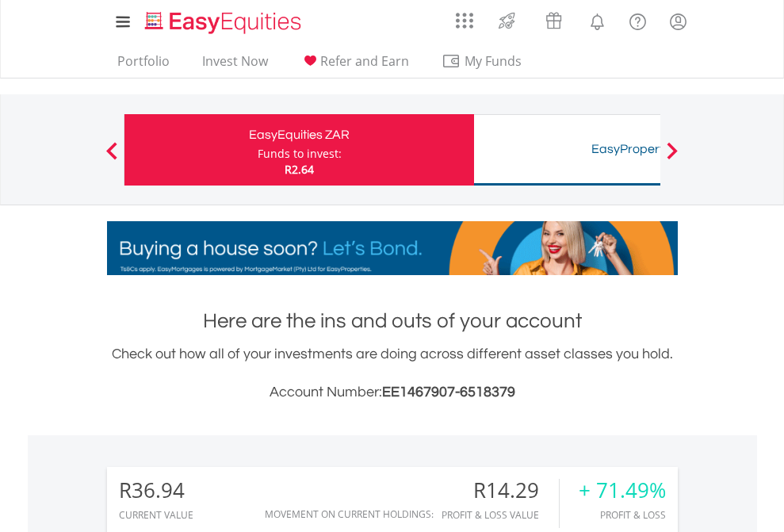 Image resolution: width=784 pixels, height=532 pixels. Describe the element at coordinates (597, 20) in the screenshot. I see `a: Notifications` at that location.